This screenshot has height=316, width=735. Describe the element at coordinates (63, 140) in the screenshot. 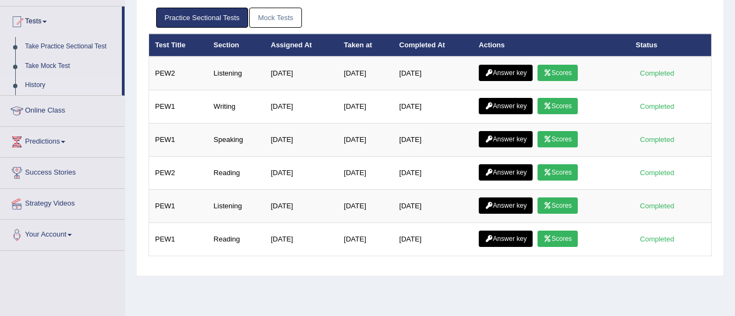

I see `a: Predictions` at that location.